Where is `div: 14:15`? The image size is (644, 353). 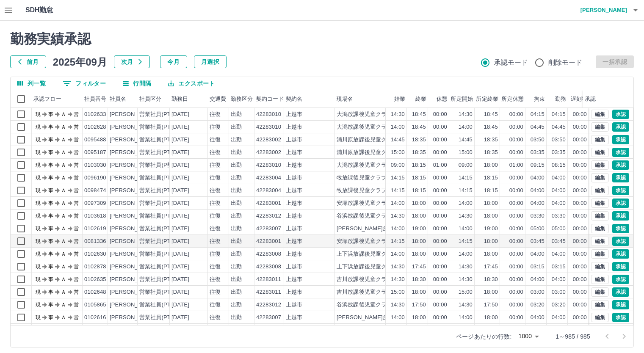
div: 14:15 is located at coordinates (465, 178).